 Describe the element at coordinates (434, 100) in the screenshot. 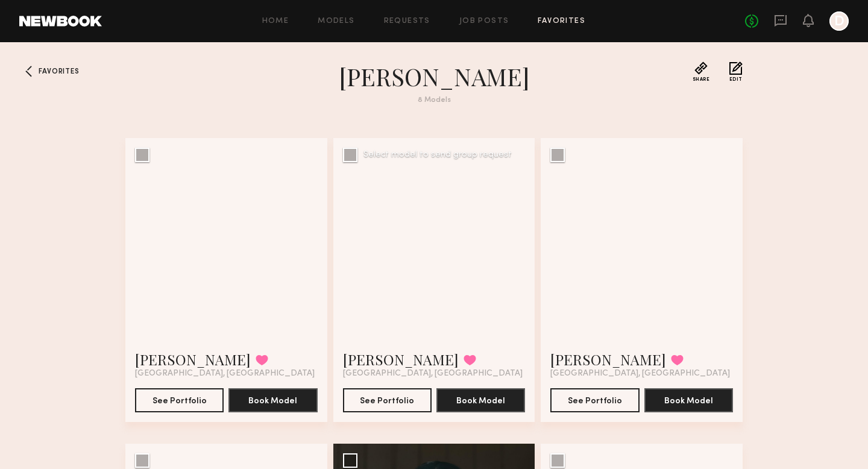

I see `div: 8 Models` at that location.